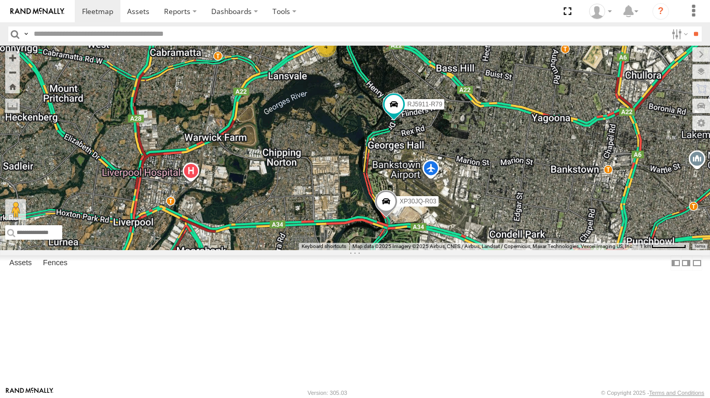  Describe the element at coordinates (652, 393) in the screenshot. I see `div: © Copyright 2025 -` at that location.